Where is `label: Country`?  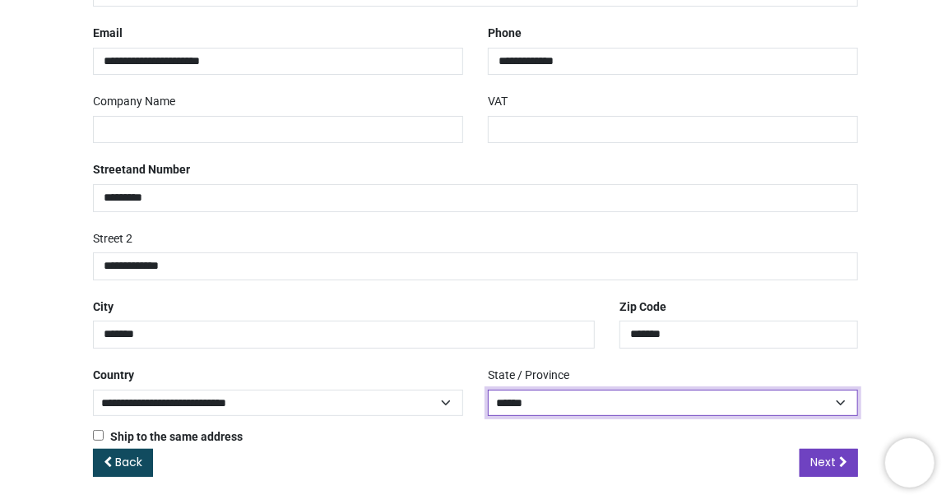
label: Country is located at coordinates (113, 376).